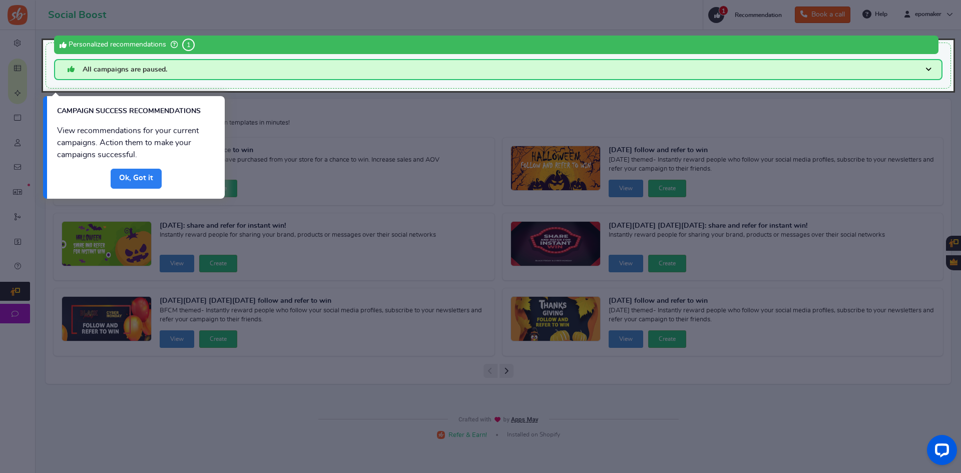 This screenshot has width=961, height=473. Describe the element at coordinates (496, 45) in the screenshot. I see `div: Personalized recommendations` at that location.